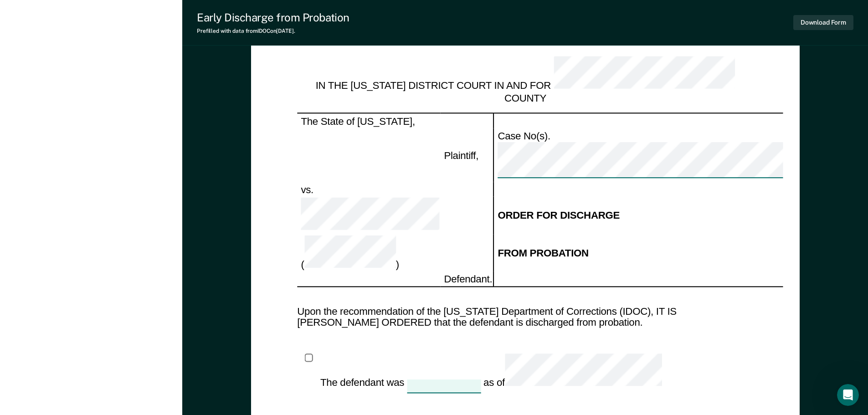  Describe the element at coordinates (650, 253) in the screenshot. I see `td: FROM PROBATION` at that location.